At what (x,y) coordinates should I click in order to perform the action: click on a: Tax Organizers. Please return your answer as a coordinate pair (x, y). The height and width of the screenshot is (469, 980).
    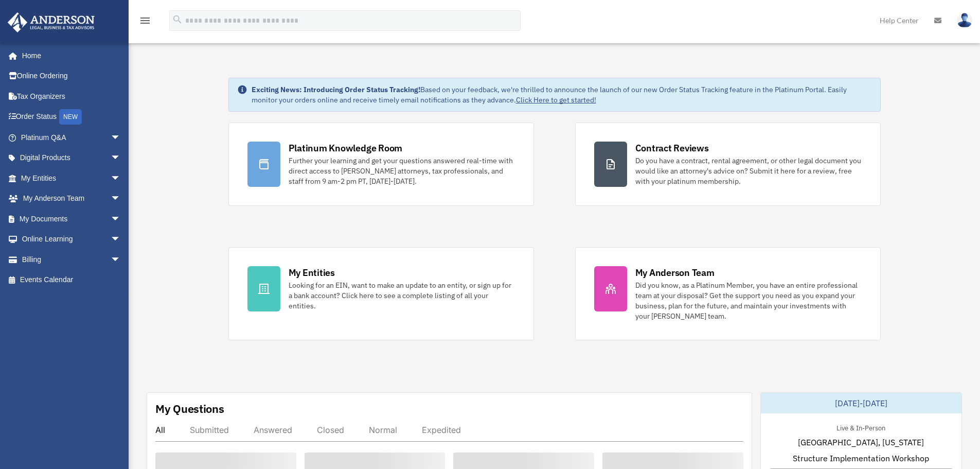
    Looking at the image, I should click on (71, 96).